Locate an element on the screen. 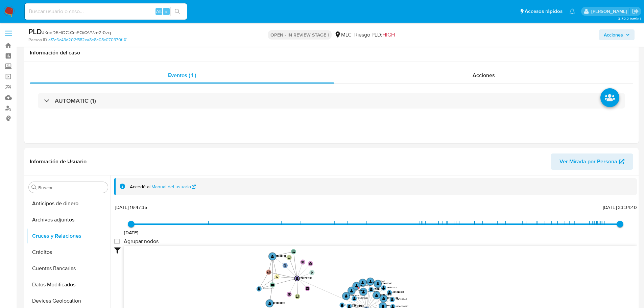 The height and width of the screenshot is (308, 644). h1: Información del caso is located at coordinates (331, 53).